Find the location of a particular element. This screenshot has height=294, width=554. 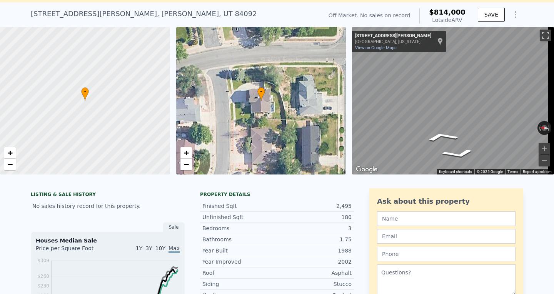

span: © 2025 Google is located at coordinates (490, 172).